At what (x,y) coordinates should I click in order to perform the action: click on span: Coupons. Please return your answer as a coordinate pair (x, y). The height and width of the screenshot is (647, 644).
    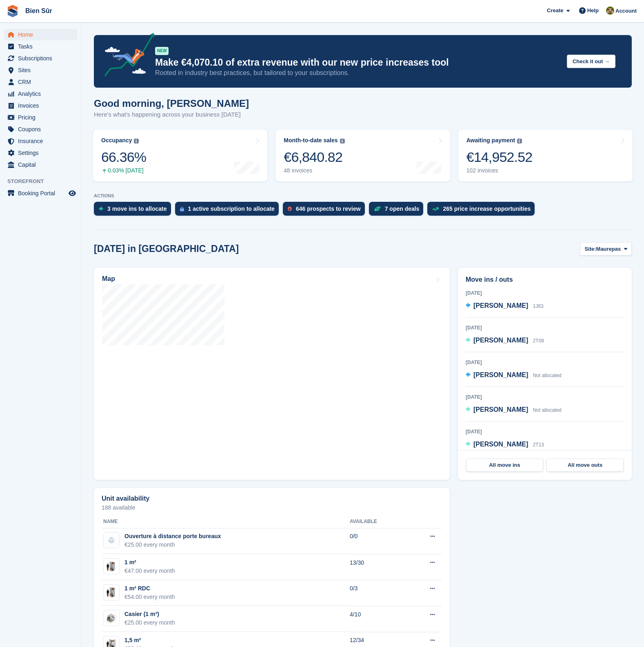
    Looking at the image, I should click on (42, 129).